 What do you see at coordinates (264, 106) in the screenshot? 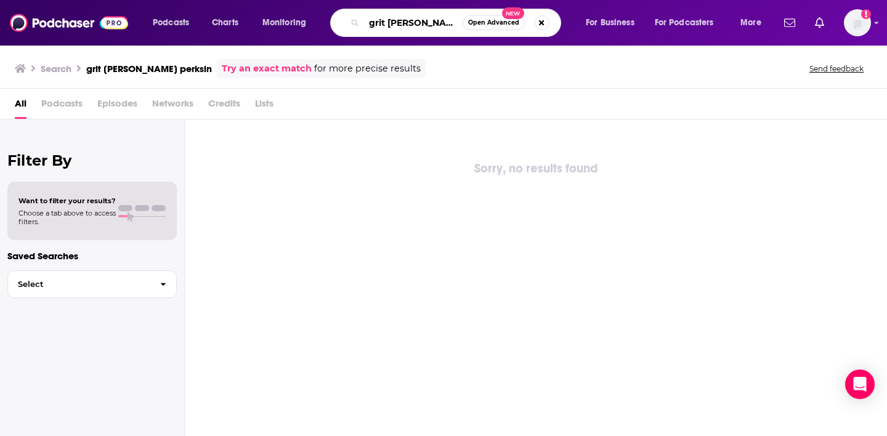
I see `span: Lists` at bounding box center [264, 106].